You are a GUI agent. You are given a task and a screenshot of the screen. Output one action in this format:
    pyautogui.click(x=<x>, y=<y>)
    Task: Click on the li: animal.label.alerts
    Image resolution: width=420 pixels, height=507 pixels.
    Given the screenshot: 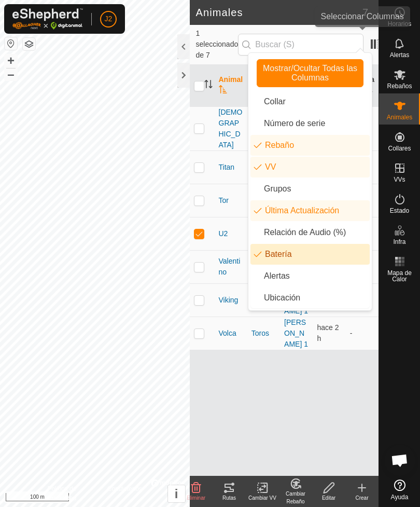 What is the action you would take?
    pyautogui.click(x=310, y=276)
    